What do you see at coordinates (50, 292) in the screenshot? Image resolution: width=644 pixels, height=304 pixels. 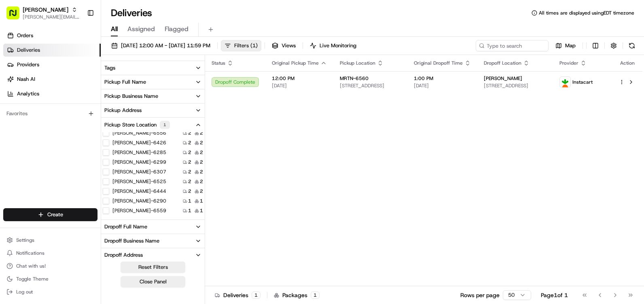 I see `button: Log out` at bounding box center [50, 292].